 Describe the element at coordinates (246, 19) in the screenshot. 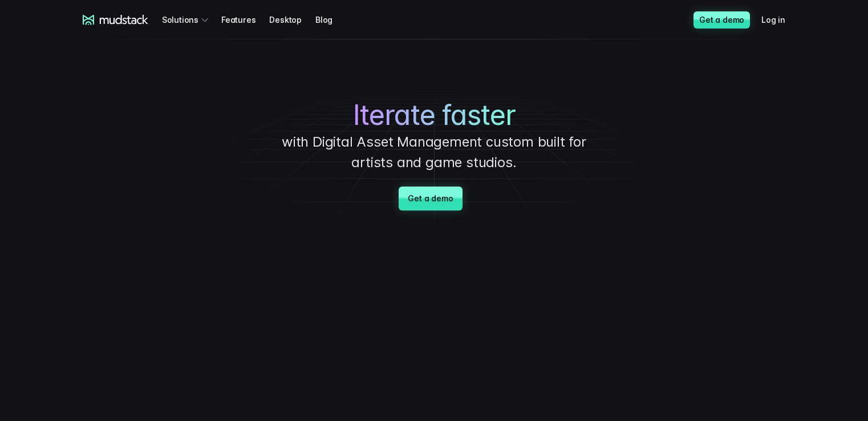

I see `a: Features` at that location.